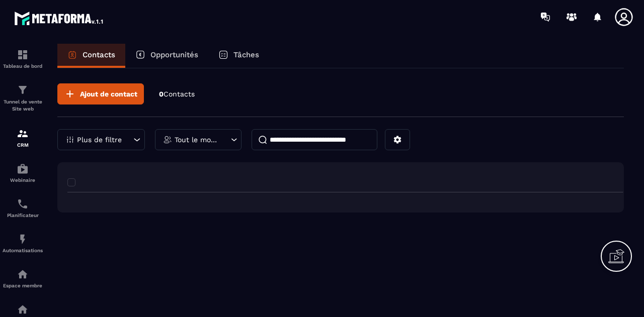  I want to click on a: Opportunités, so click(167, 56).